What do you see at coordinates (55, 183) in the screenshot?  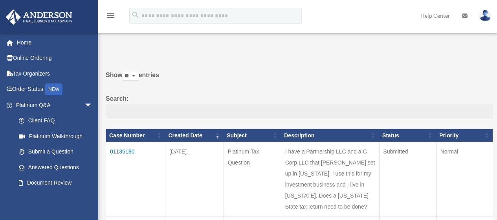 I see `a: Document Review` at bounding box center [55, 183].